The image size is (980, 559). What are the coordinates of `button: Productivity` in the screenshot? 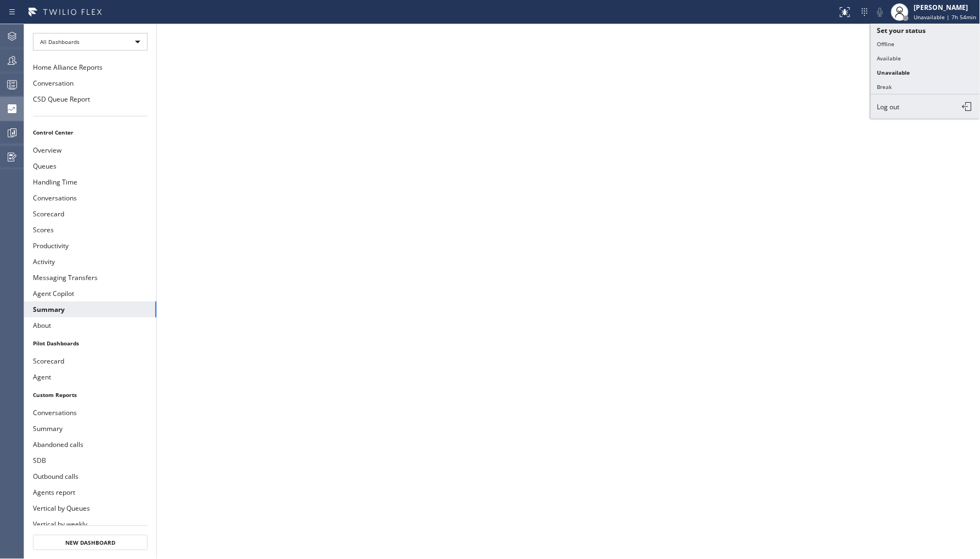 It's located at (90, 246).